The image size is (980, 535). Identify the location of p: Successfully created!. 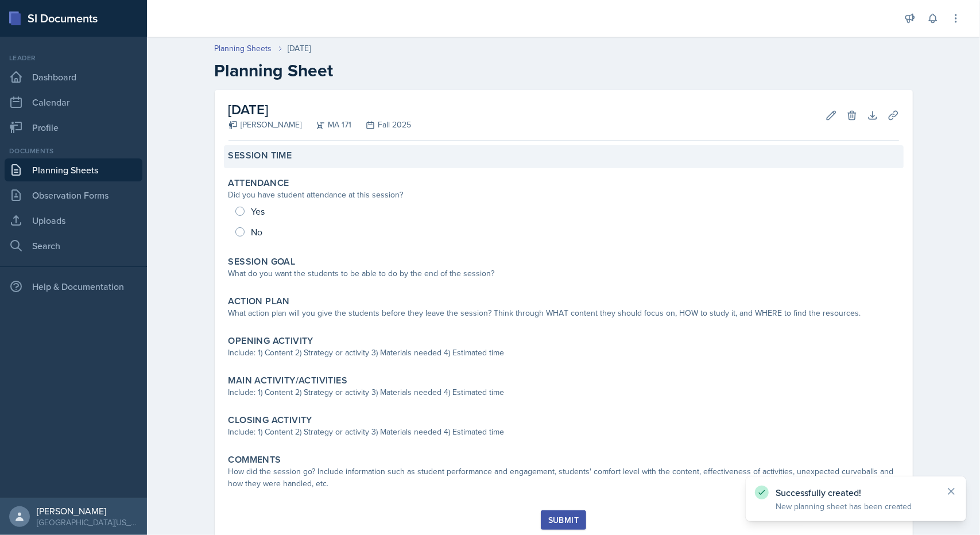
(856, 492).